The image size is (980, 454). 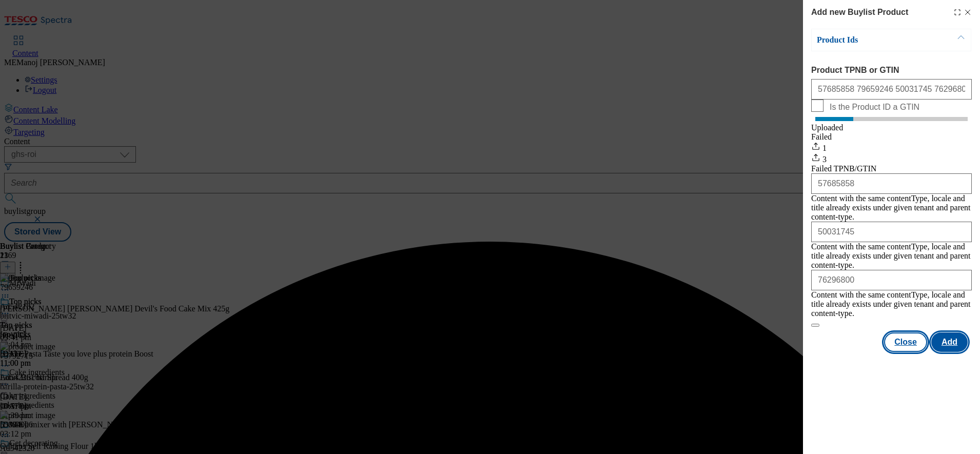 I want to click on div: Failed, so click(x=891, y=137).